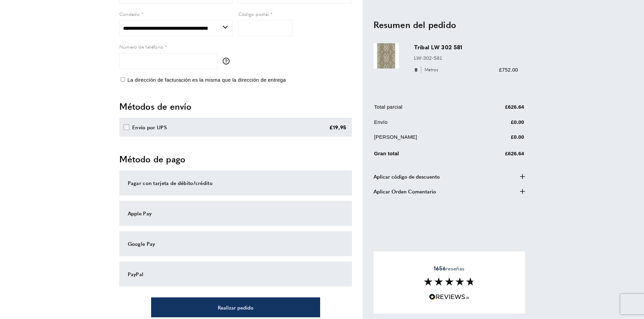 The height and width of the screenshot is (319, 644). Describe the element at coordinates (386, 153) in the screenshot. I see `font: Gran total` at that location.